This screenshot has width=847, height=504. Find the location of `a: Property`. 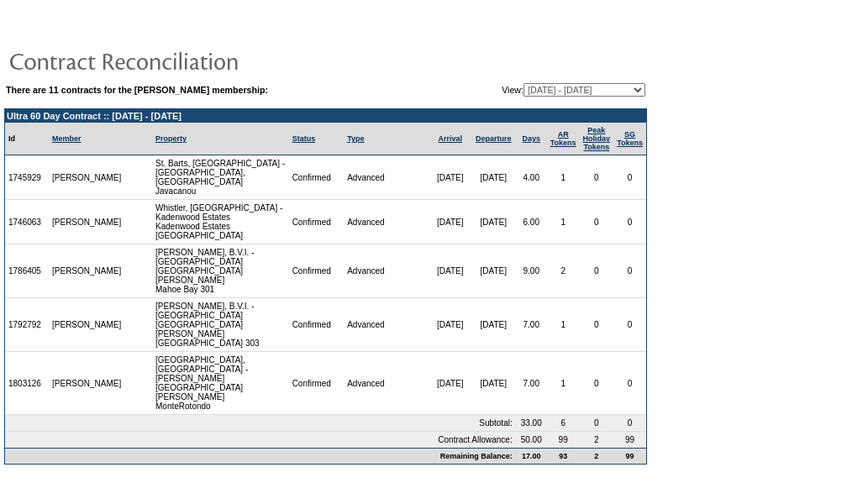

a: Property is located at coordinates (170, 139).